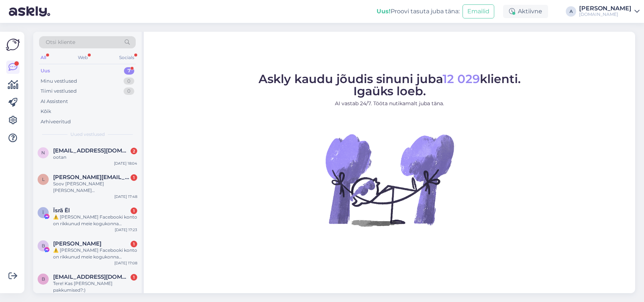 This screenshot has height=302, width=644. Describe the element at coordinates (418, 12) in the screenshot. I see `div: Proovi tasuta juba täna:` at that location.